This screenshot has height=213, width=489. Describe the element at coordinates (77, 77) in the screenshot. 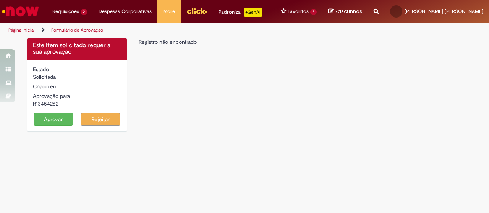

I see `div: Solicitada` at that location.